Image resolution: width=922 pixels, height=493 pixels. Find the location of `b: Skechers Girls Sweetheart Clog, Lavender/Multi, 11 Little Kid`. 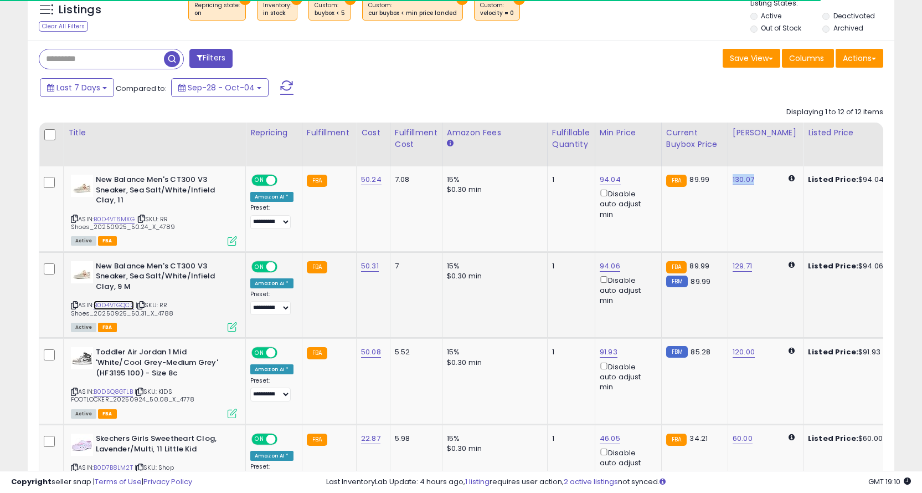

b: Skechers Girls Sweetheart Clog, Lavender/Multi, 11 Little Kid is located at coordinates (163, 445).